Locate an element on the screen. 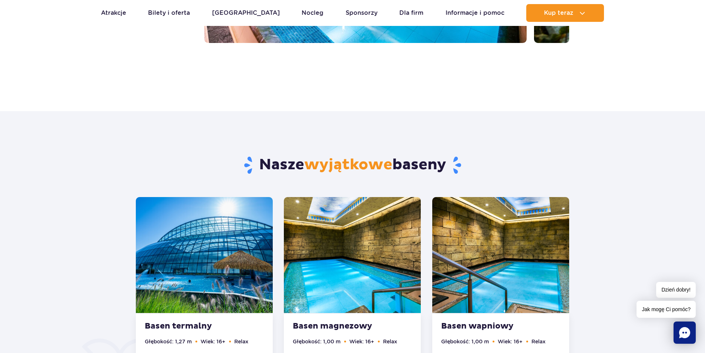 The height and width of the screenshot is (353, 705). span: wyjątkowe is located at coordinates (348, 165).